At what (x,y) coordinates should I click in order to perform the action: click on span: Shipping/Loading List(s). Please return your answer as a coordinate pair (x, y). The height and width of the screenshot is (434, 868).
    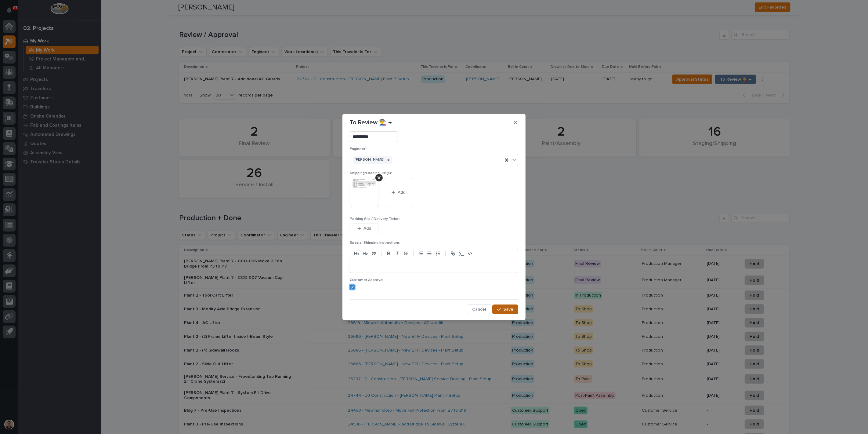
    Looking at the image, I should click on (371, 173).